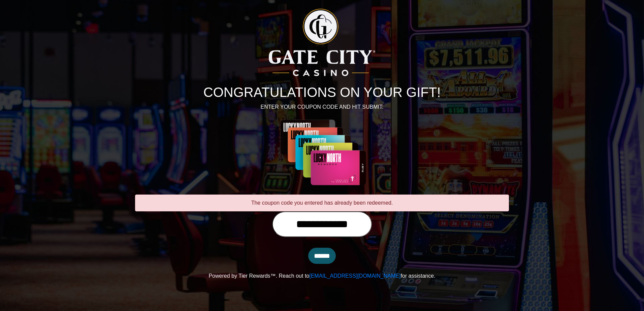 The width and height of the screenshot is (644, 311). What do you see at coordinates (322, 153) in the screenshot?
I see `img: Center Image` at bounding box center [322, 153].